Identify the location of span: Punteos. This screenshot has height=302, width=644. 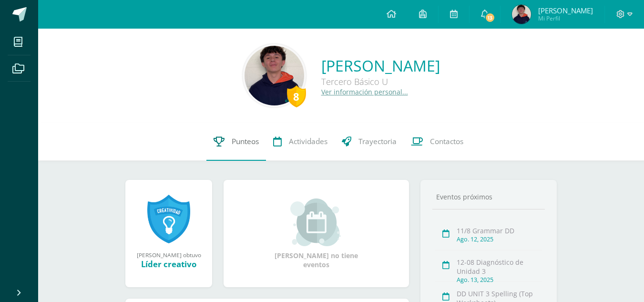
(245, 141).